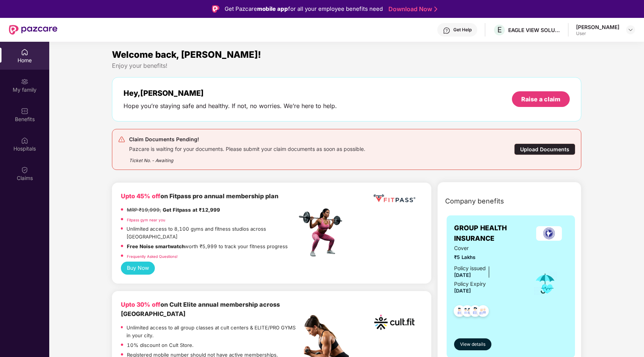  I want to click on img: cult.png, so click(394, 322).